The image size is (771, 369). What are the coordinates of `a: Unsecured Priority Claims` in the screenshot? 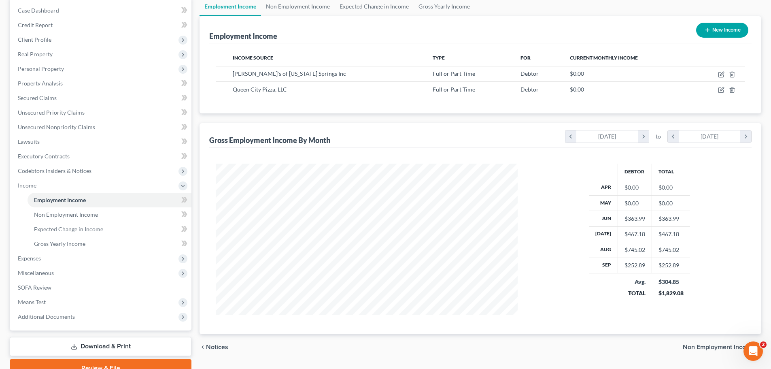 It's located at (101, 113).